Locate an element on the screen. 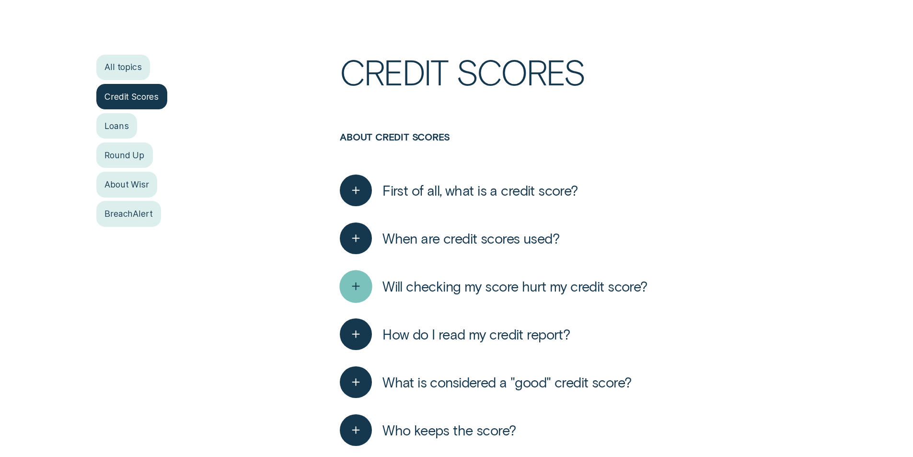 Image resolution: width=913 pixels, height=457 pixels. button: Who keeps the score? is located at coordinates (428, 430).